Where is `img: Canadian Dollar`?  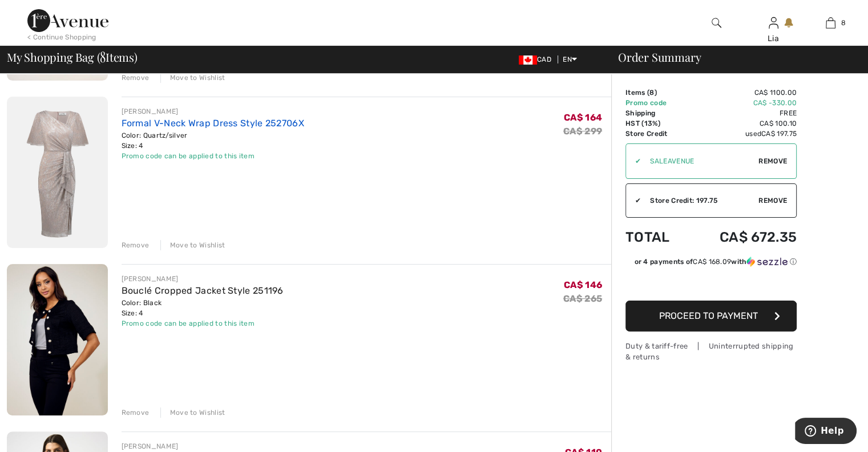
img: Canadian Dollar is located at coordinates (528, 60).